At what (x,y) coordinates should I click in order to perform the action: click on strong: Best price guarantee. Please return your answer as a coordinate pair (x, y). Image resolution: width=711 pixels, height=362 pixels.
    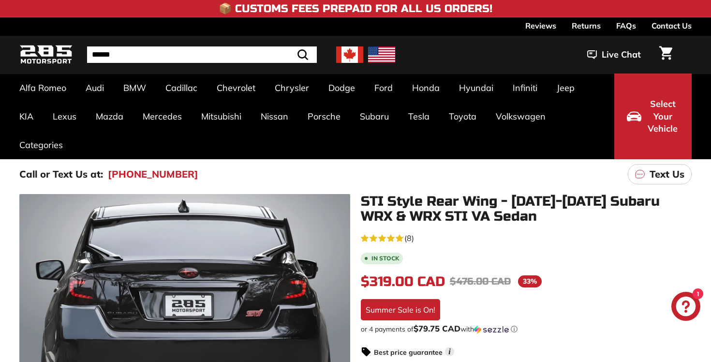
    Looking at the image, I should click on (408, 352).